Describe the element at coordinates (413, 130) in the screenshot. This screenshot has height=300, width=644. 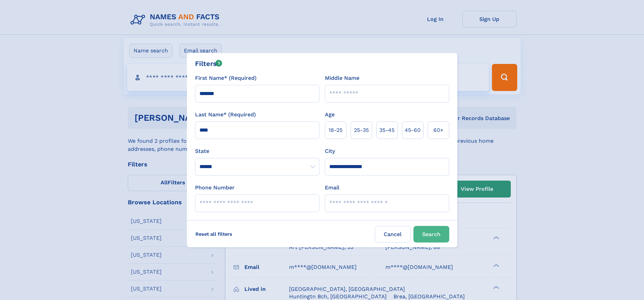
I see `span: 45‑60` at that location.